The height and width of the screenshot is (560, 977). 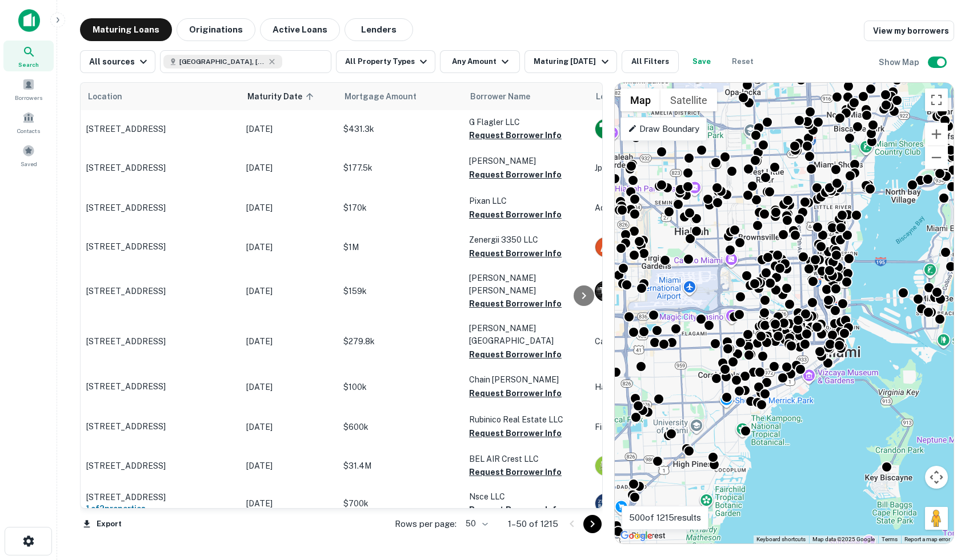 I want to click on th: Mortgage Amount, so click(x=400, y=97).